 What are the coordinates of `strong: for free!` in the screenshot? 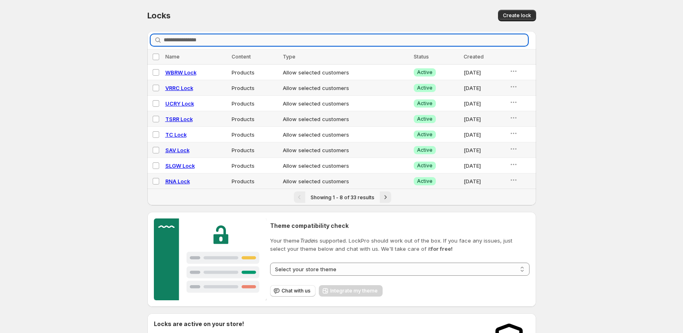 It's located at (441, 249).